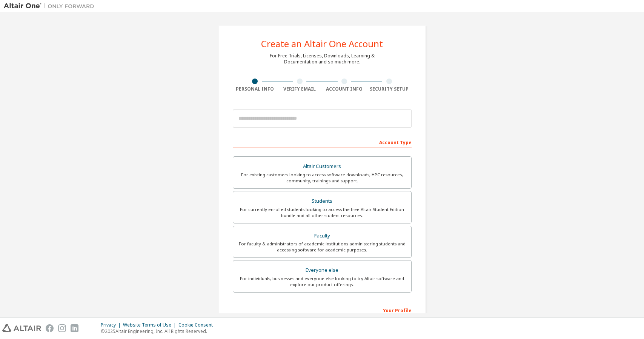 This screenshot has width=644, height=339. I want to click on div: Everyone else, so click(322, 270).